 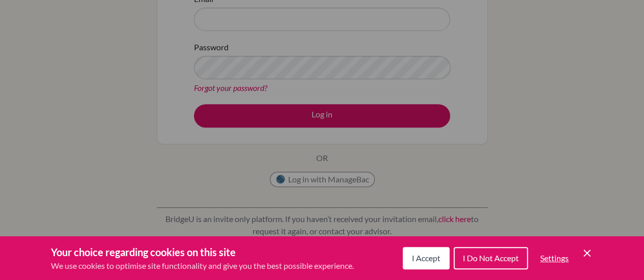 What do you see at coordinates (554, 258) in the screenshot?
I see `span: Settings` at bounding box center [554, 258].